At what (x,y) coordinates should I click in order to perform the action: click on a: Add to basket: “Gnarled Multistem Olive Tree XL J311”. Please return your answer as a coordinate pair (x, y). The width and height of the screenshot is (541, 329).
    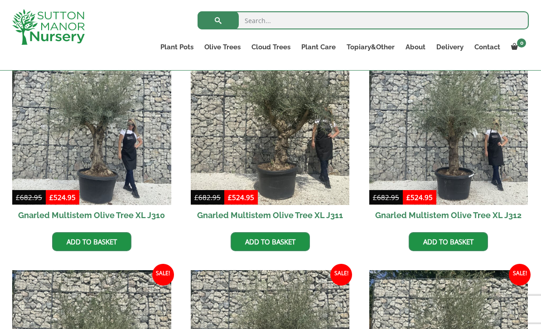
    Looking at the image, I should click on (270, 242).